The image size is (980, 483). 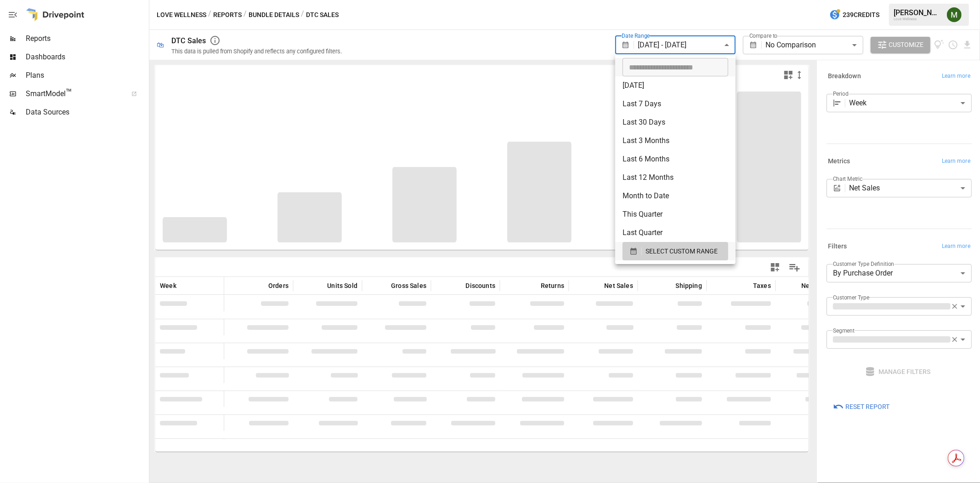 What do you see at coordinates (676, 140) in the screenshot?
I see `li: Last 3 Months` at bounding box center [676, 140].